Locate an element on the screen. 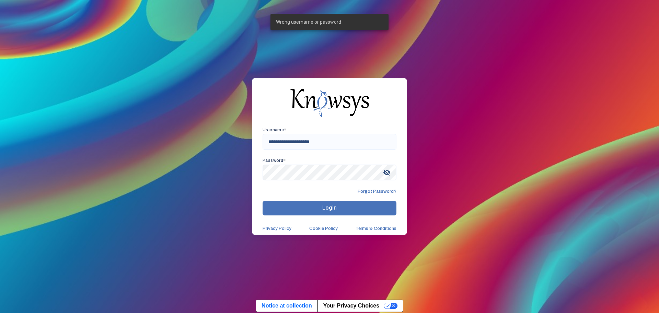  a: Terms & Conditions is located at coordinates (376, 228).